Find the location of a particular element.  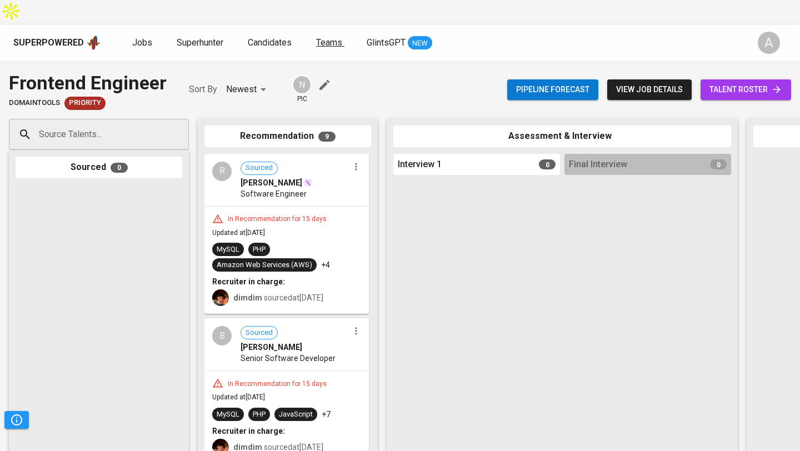

img: magic_wand.svg is located at coordinates (308, 183).